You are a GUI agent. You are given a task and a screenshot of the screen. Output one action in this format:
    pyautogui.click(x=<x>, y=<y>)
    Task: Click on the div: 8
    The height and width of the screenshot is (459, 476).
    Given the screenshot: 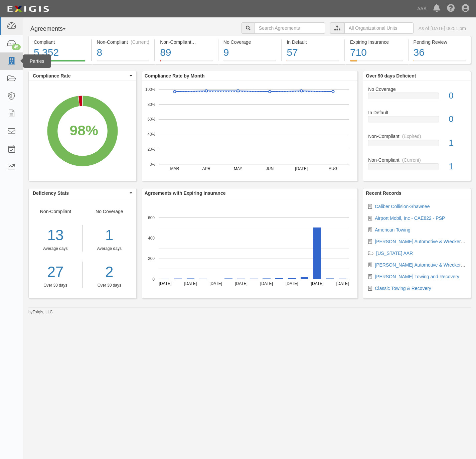 What is the action you would take?
    pyautogui.click(x=123, y=53)
    